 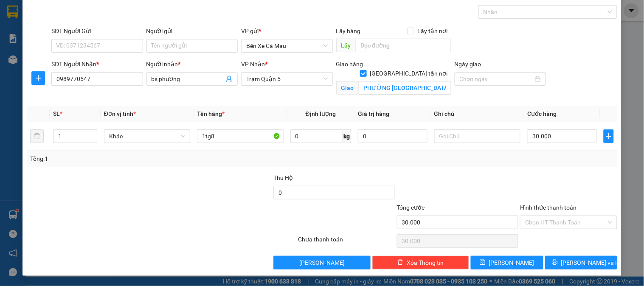 What do you see at coordinates (400, 263) in the screenshot?
I see `span: delete` at bounding box center [400, 263].